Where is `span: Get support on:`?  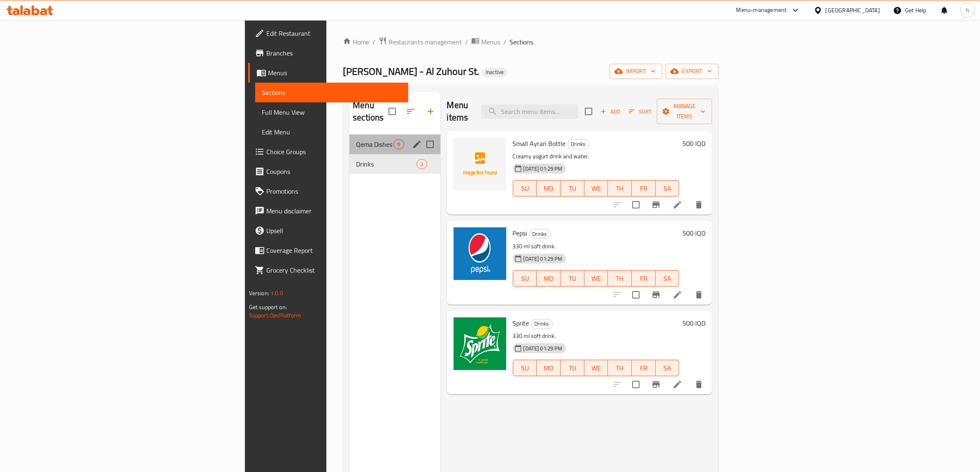
span: Get support on: is located at coordinates (268, 307).